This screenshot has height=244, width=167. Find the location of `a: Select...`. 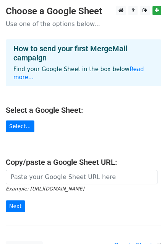

a: Select... is located at coordinates (20, 126).